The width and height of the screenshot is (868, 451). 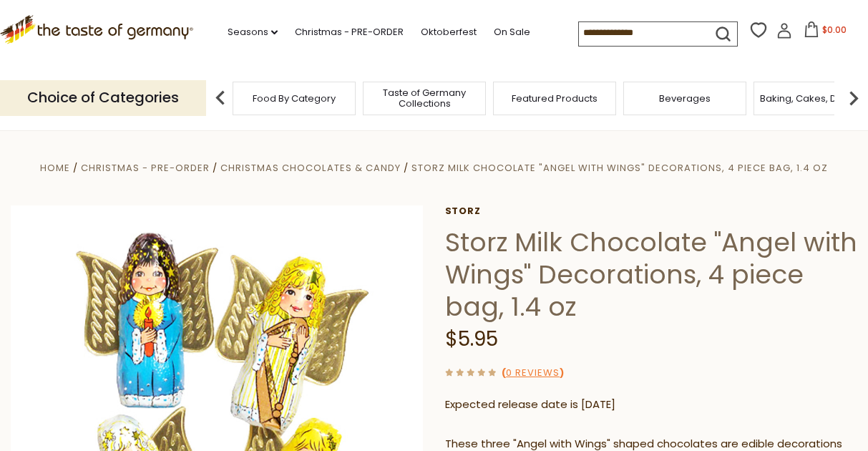 I want to click on a: Oktoberfest, so click(x=449, y=32).